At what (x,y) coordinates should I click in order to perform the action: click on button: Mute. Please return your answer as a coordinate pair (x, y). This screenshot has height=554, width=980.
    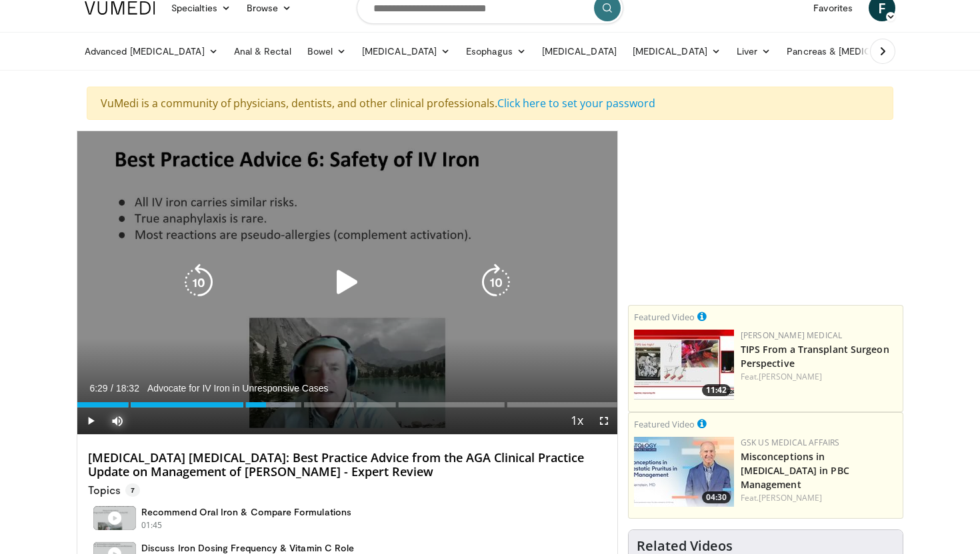
    Looking at the image, I should click on (118, 421).